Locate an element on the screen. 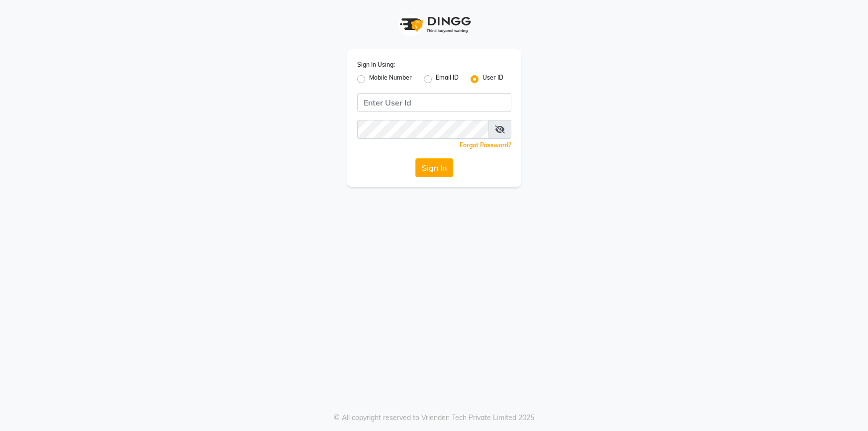  img: logo1.svg is located at coordinates (434, 24).